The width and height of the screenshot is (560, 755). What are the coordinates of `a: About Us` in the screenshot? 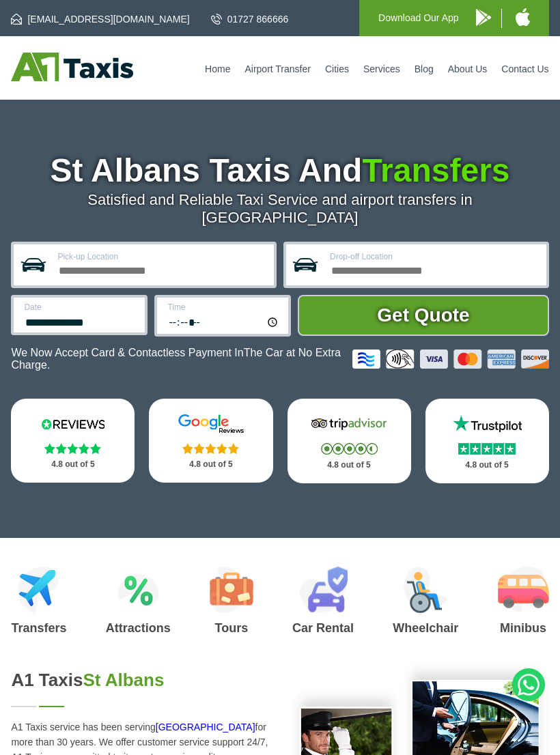 It's located at (467, 69).